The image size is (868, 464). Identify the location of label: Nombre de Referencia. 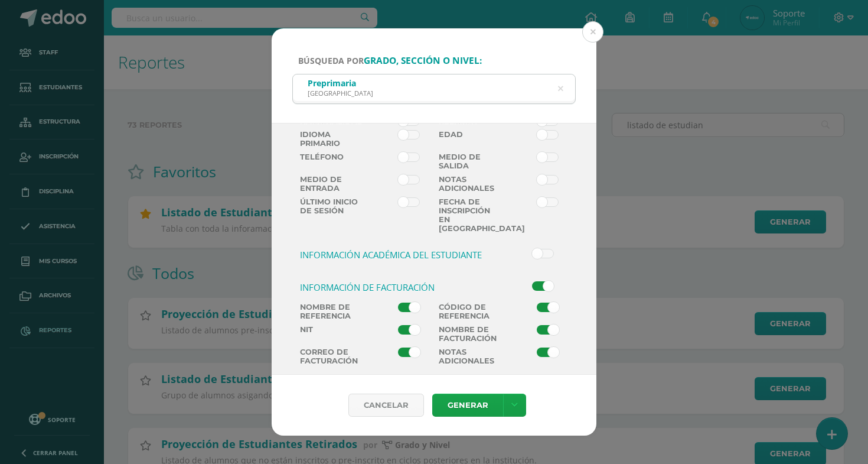
(330, 311).